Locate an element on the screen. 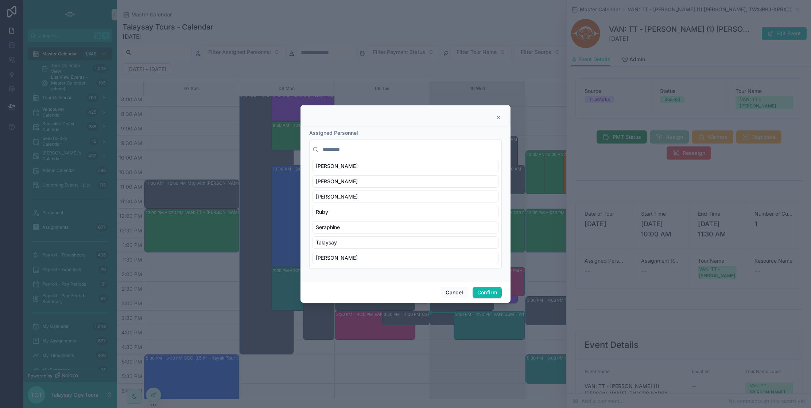 The width and height of the screenshot is (811, 408). button: Confirm is located at coordinates (487, 293).